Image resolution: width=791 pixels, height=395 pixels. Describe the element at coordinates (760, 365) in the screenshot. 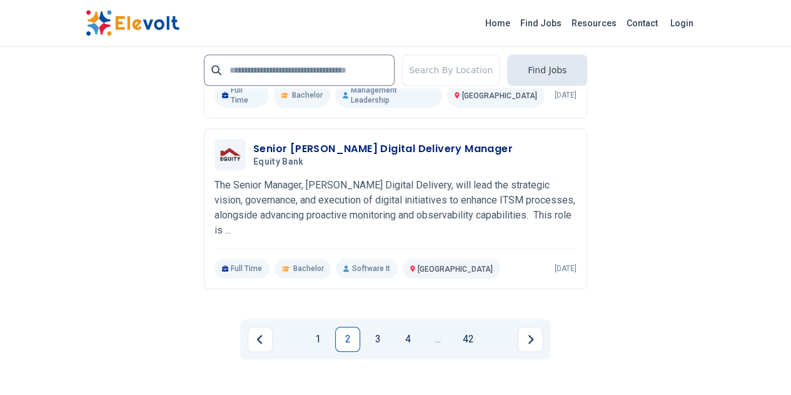

I see `div: Chat Widget` at that location.